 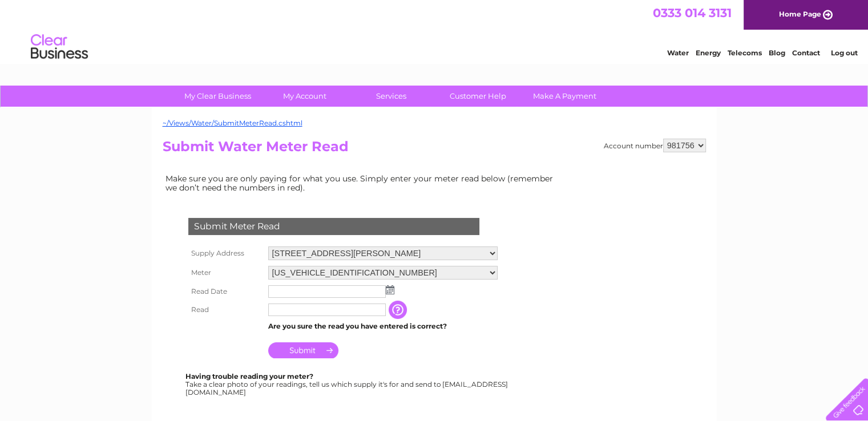 I want to click on th: Supply Address, so click(x=225, y=254).